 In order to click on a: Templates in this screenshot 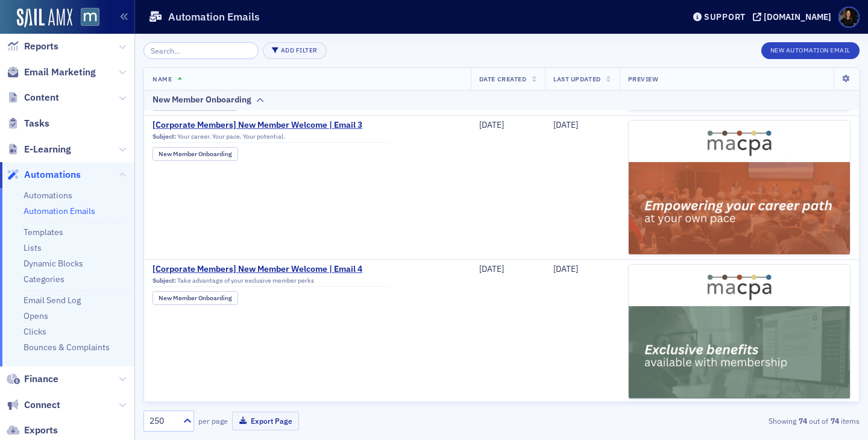, I will do `click(43, 233)`.